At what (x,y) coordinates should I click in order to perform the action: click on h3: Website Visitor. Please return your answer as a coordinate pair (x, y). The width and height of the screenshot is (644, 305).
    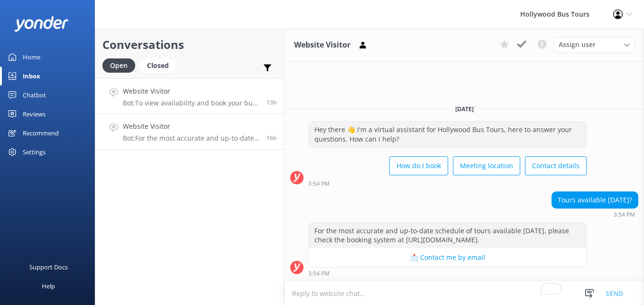
    Looking at the image, I should click on (322, 45).